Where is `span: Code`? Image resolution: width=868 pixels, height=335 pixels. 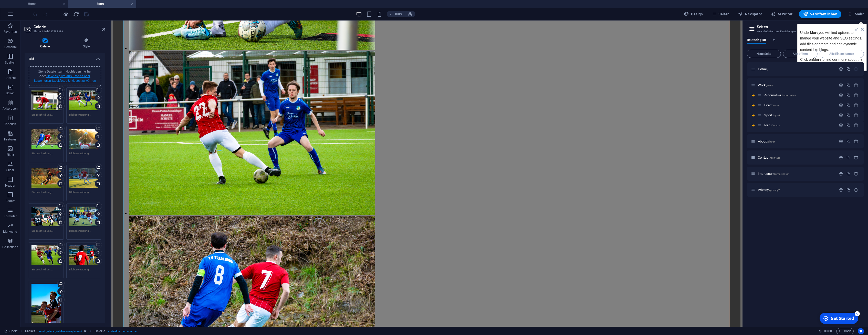
span: Code is located at coordinates (845, 331).